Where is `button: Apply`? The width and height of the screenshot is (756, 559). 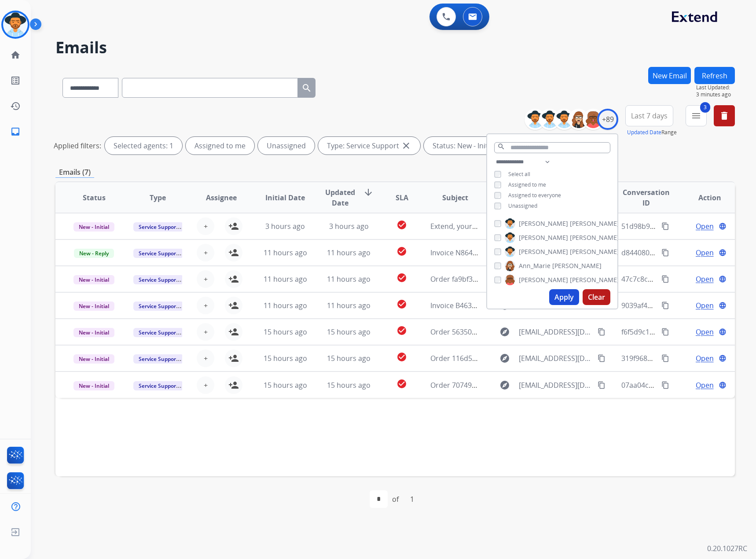 button: Apply is located at coordinates (564, 297).